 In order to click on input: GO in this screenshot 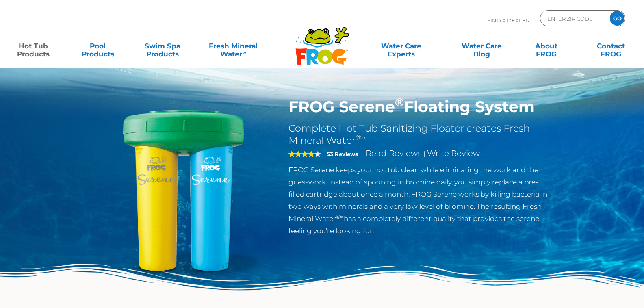, I will do `click(618, 18)`.